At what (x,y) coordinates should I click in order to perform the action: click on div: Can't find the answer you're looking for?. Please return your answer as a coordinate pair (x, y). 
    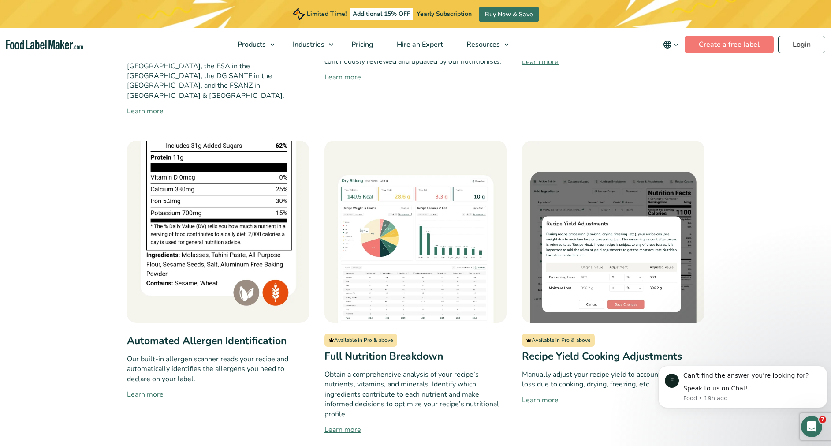
    Looking at the image, I should click on (97, 23).